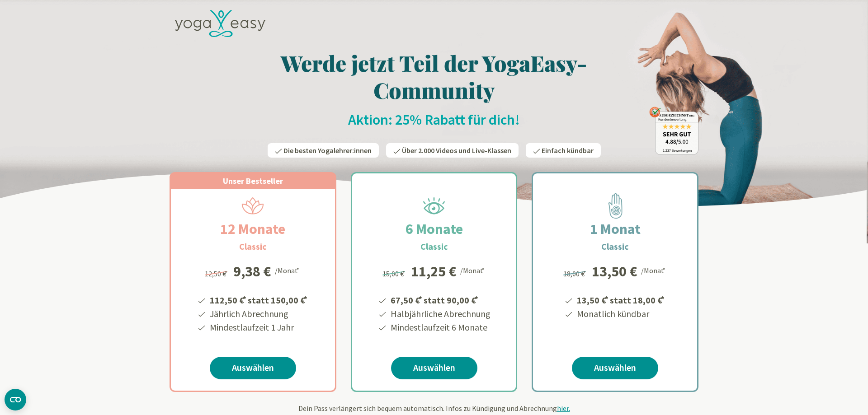 The height and width of the screenshot is (415, 868). Describe the element at coordinates (259, 314) in the screenshot. I see `li: Jährlich Abrechnung` at that location.